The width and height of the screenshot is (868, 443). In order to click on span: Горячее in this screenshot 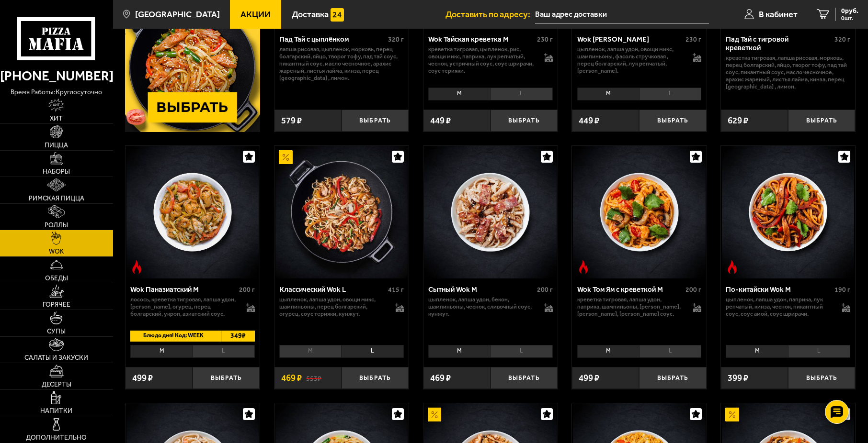, I will do `click(56, 304)`.